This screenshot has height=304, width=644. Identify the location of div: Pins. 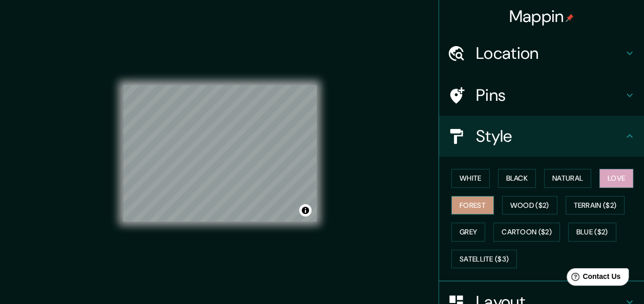
(541, 95).